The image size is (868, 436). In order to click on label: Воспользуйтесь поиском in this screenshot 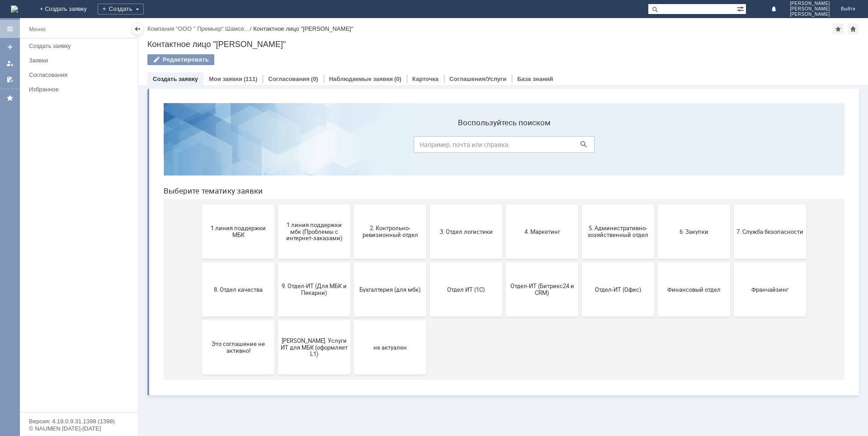, I will do `click(347, 26)`.